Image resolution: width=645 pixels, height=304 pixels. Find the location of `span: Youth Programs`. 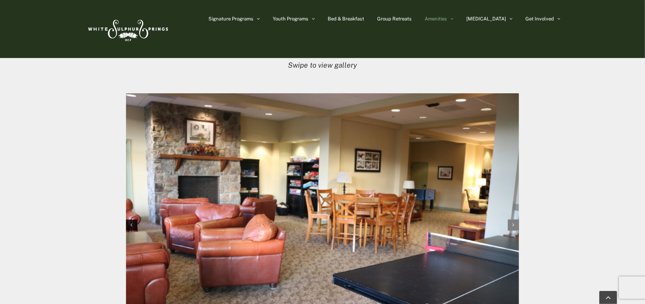

span: Youth Programs is located at coordinates (291, 19).